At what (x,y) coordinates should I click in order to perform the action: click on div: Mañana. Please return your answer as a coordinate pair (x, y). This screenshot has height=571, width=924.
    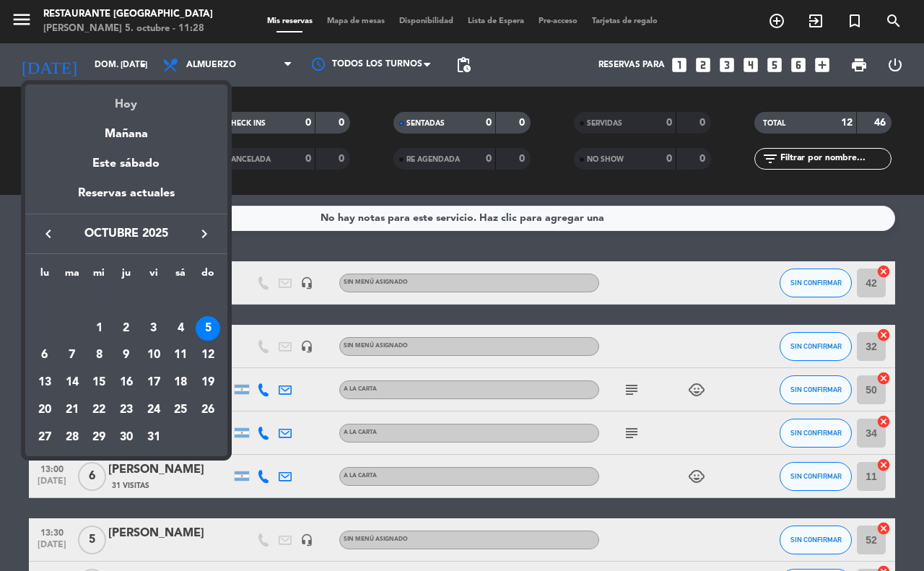
    Looking at the image, I should click on (126, 129).